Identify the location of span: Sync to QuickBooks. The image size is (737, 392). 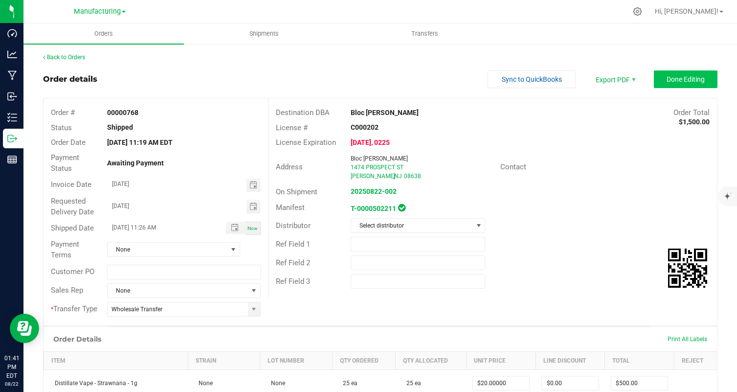
(531, 79).